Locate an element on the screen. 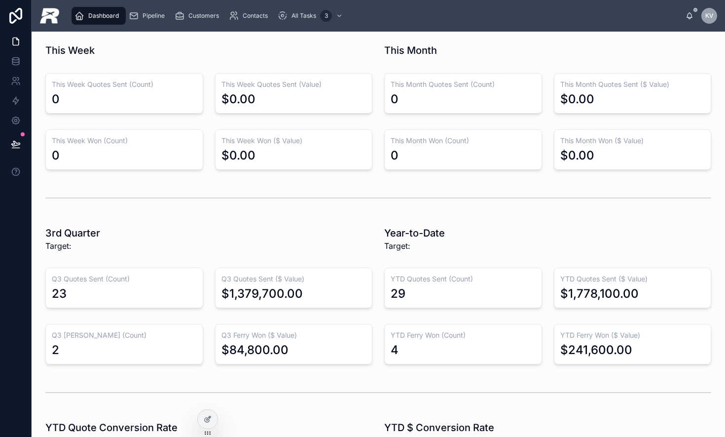 This screenshot has height=437, width=725. a: Dashboard is located at coordinates (99, 16).